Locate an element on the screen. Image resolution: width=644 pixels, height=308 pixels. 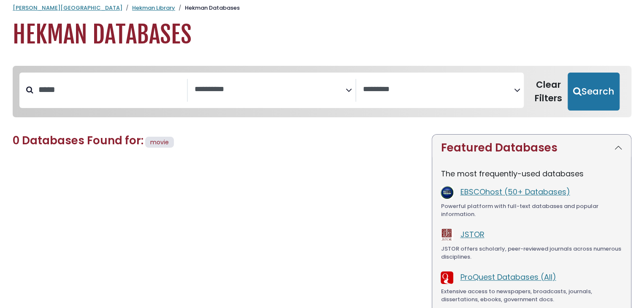
a: Hekman Library is located at coordinates (153, 7).